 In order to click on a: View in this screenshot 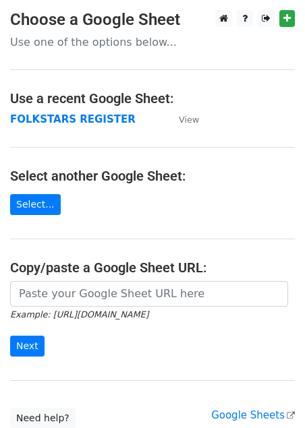, I will do `click(182, 119)`.